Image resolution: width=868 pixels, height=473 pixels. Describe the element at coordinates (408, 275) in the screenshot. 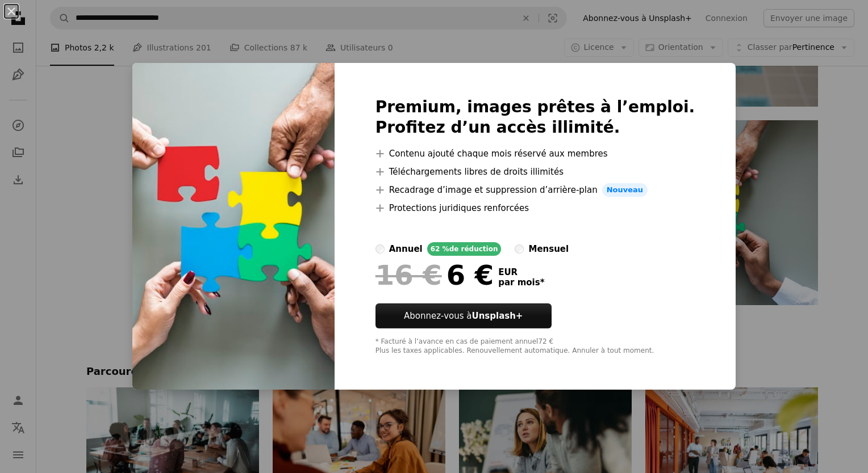

I see `span: 16 €` at that location.